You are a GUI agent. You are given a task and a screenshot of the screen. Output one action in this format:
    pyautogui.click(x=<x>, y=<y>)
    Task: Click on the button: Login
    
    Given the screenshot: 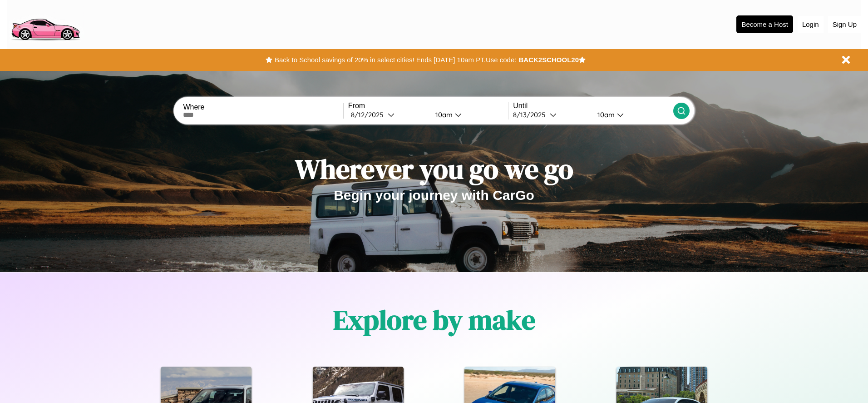 What is the action you would take?
    pyautogui.click(x=810, y=24)
    